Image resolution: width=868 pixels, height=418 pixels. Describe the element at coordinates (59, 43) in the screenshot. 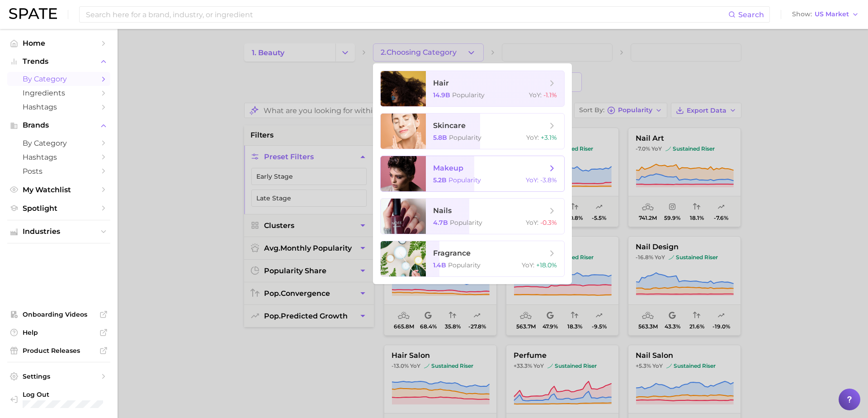

I see `span: Home` at that location.